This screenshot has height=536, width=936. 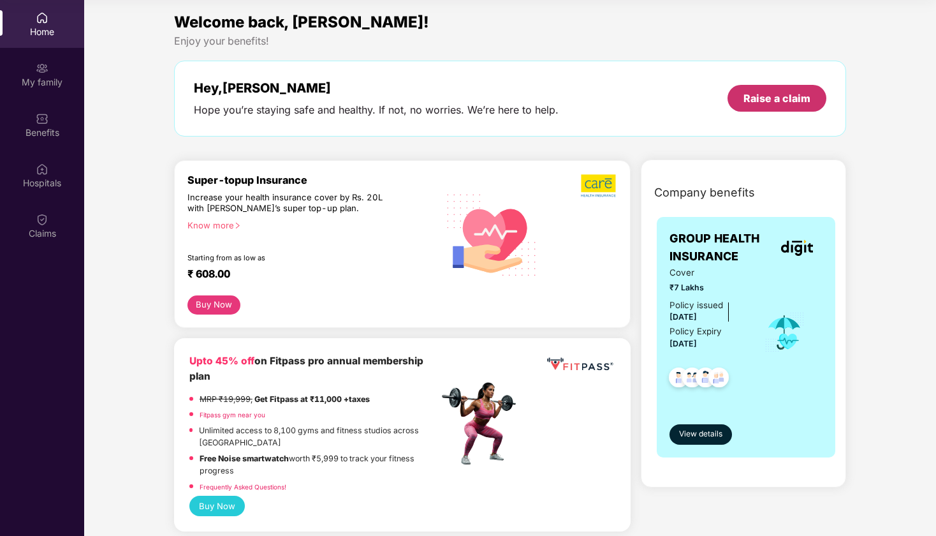 I want to click on img: svg+xml;base64,PHN2ZyBpZD0iSG9tZSIgeG1sbnM9Imh0dHA6Ly93d3cudzMub3JnLzIwMDAvc3ZnIiB3aWR0aD0iMjAiIG..., so click(x=42, y=18).